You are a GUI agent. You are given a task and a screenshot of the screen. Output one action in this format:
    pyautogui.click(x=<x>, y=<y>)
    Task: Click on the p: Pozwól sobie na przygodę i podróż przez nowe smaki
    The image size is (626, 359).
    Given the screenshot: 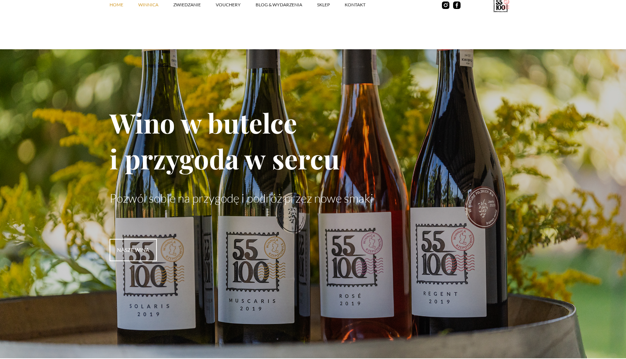 What is the action you would take?
    pyautogui.click(x=313, y=198)
    